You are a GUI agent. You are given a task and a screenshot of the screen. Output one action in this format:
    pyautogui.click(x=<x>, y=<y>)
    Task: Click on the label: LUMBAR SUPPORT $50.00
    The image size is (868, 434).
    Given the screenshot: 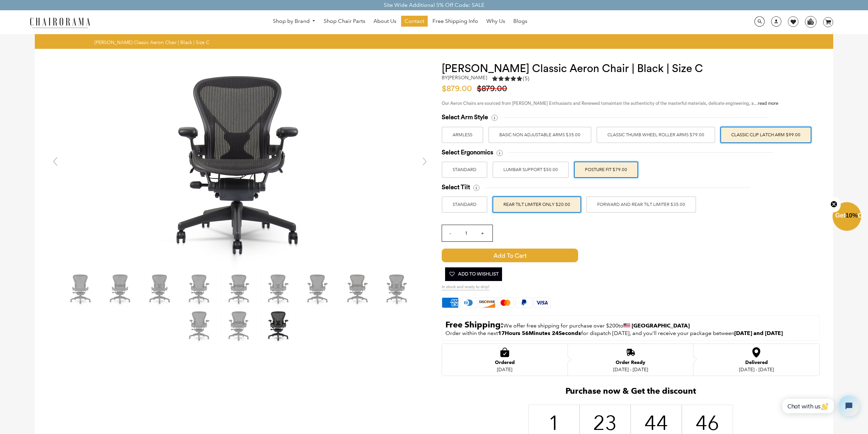 What is the action you would take?
    pyautogui.click(x=531, y=170)
    